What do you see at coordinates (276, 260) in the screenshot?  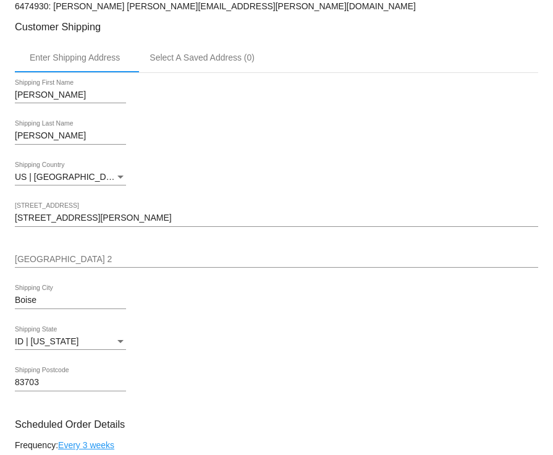 I see `input: Shipping Street 2` at bounding box center [276, 260].